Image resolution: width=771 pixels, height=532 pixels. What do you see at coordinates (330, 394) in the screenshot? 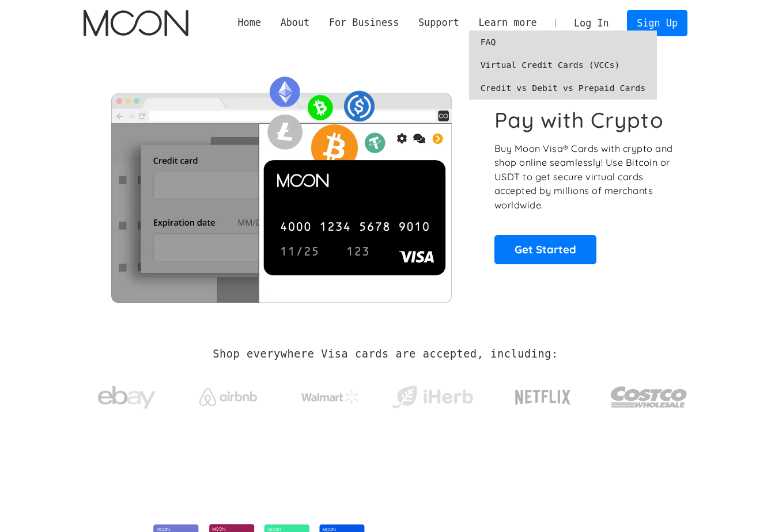
I see `a: Walmart` at bounding box center [330, 394].